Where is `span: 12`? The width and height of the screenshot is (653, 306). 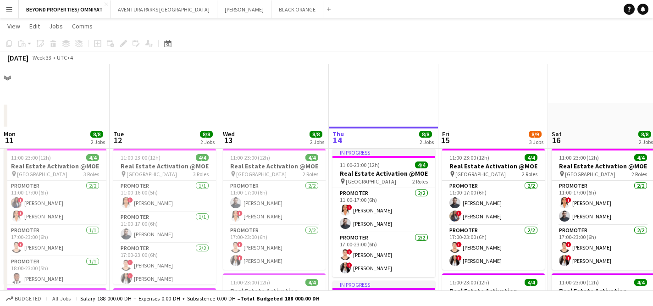 span: 12 is located at coordinates (118, 140).